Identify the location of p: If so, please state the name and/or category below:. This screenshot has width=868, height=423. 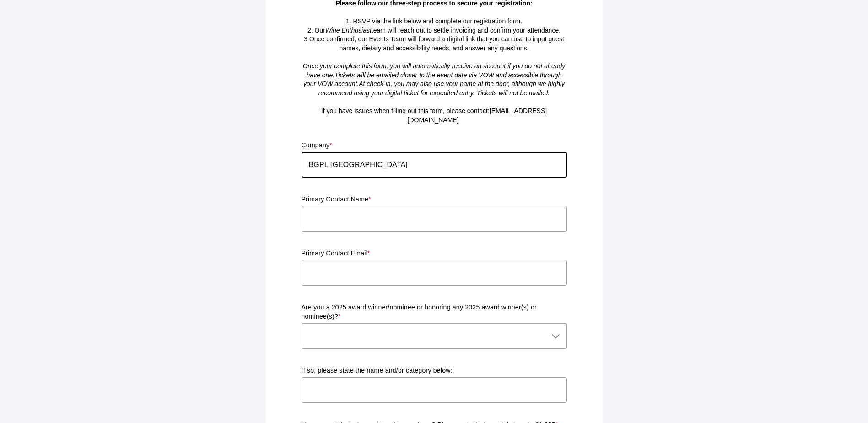
(434, 371).